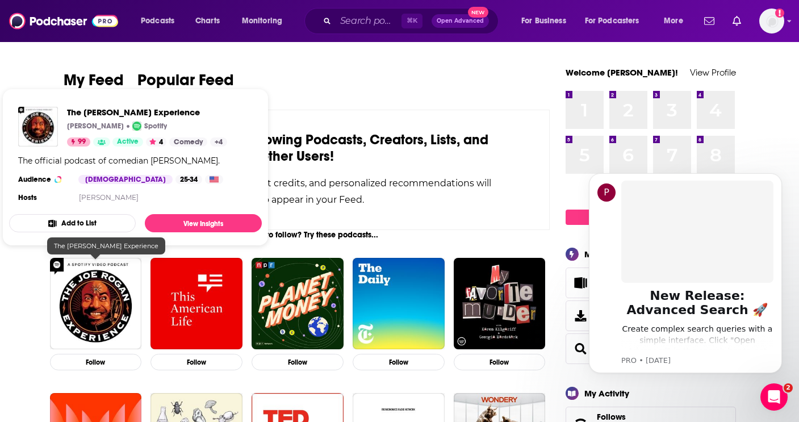 The image size is (799, 422). Describe the element at coordinates (772, 21) in the screenshot. I see `span: Logged in as vickers` at that location.